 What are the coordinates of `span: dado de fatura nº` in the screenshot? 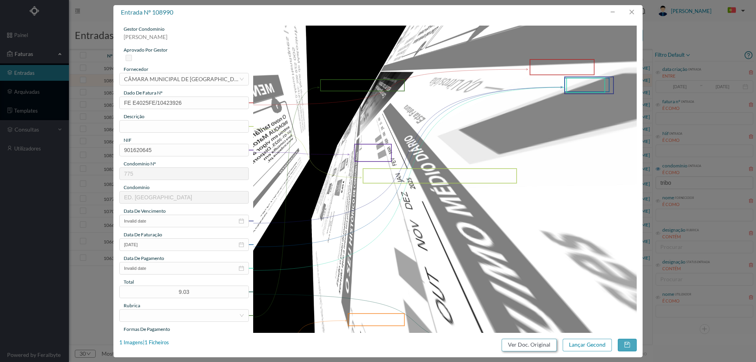 It's located at (143, 93).